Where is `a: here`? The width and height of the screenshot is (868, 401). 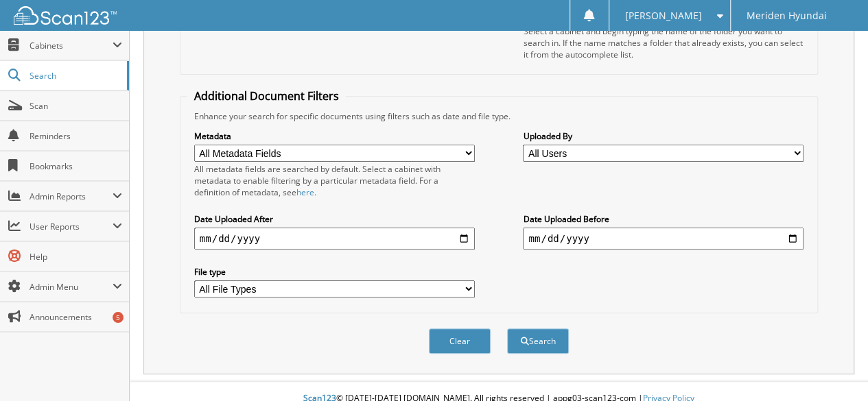 a: here is located at coordinates (306, 192).